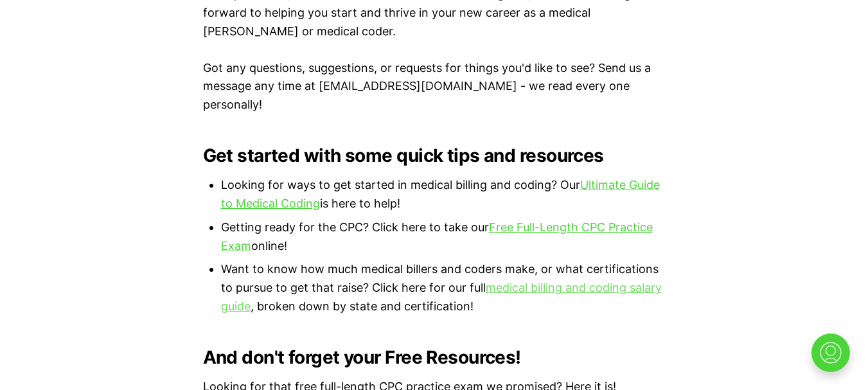 Image resolution: width=868 pixels, height=390 pixels. Describe the element at coordinates (434, 87) in the screenshot. I see `p: Got any questions, suggestions, or requests for things you'd like to see? Send us a message any t...` at that location.